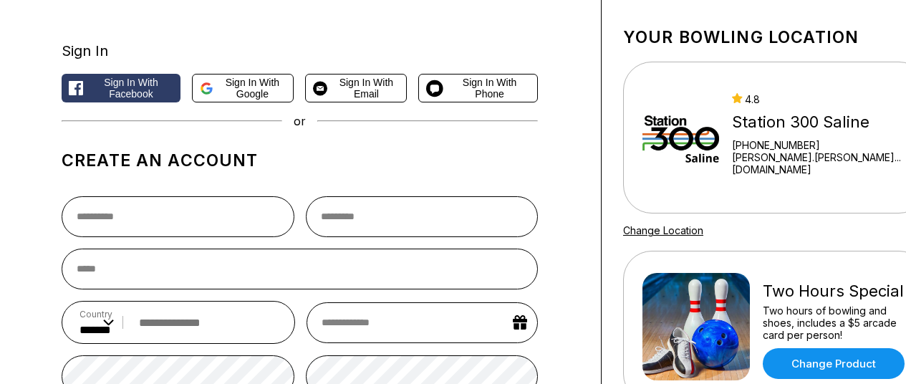  Describe the element at coordinates (489, 88) in the screenshot. I see `span: Sign in with Phone` at that location.